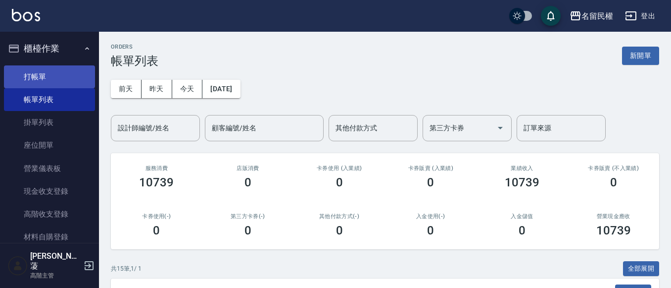 This screenshot has height=288, width=671. What do you see at coordinates (26, 15) in the screenshot?
I see `img: Logo` at bounding box center [26, 15].